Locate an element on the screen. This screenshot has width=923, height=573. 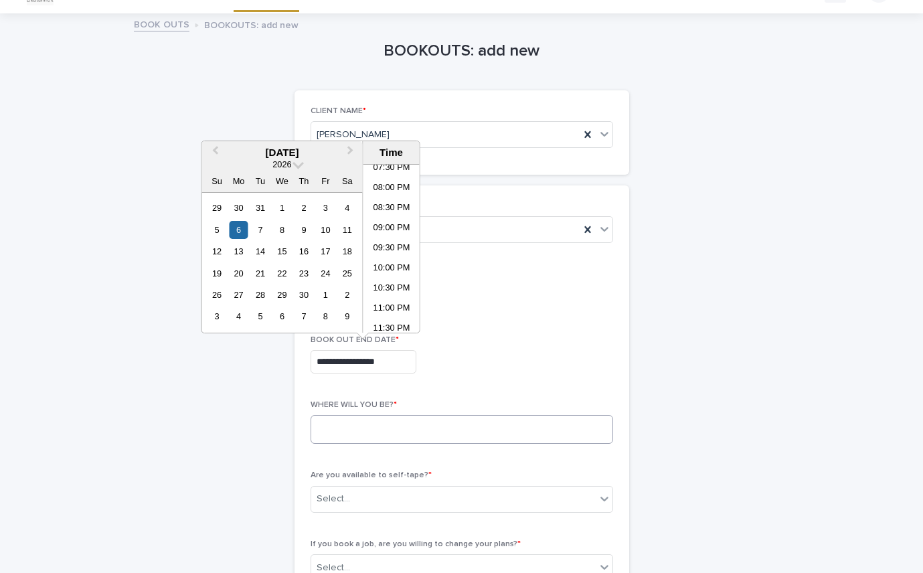
div: Choose Monday, April 13th, 2026 is located at coordinates (238, 251).